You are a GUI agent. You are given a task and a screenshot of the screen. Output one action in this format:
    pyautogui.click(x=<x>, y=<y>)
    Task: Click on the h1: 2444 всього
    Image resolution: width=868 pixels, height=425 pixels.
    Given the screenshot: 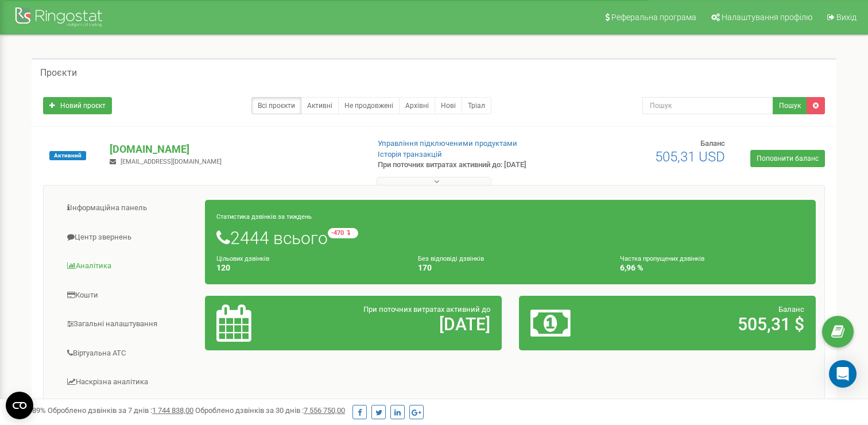 What is the action you would take?
    pyautogui.click(x=510, y=238)
    